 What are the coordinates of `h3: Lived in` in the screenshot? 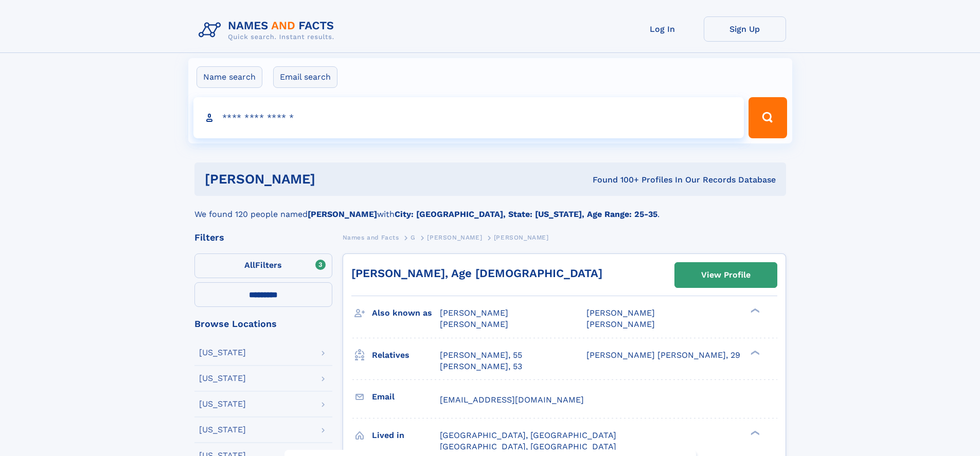 It's located at (405, 436).